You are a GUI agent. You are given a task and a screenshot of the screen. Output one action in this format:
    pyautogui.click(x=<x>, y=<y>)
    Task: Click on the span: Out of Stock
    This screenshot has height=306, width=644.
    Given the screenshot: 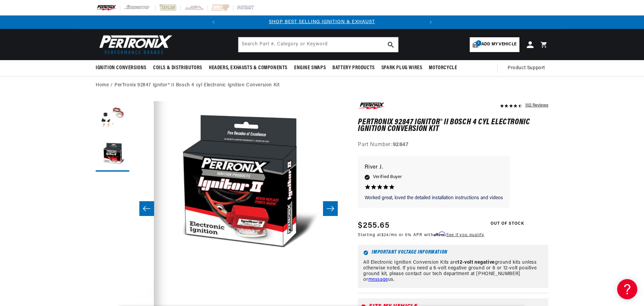 What is the action you would take?
    pyautogui.click(x=507, y=224)
    